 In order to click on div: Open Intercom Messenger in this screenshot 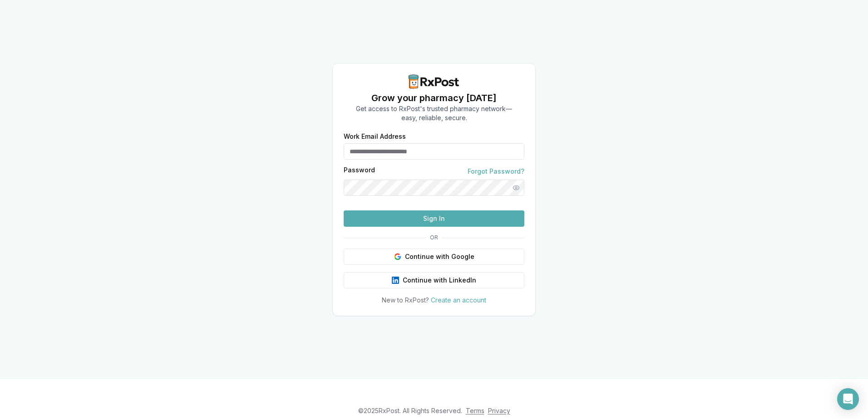, I will do `click(847, 399)`.